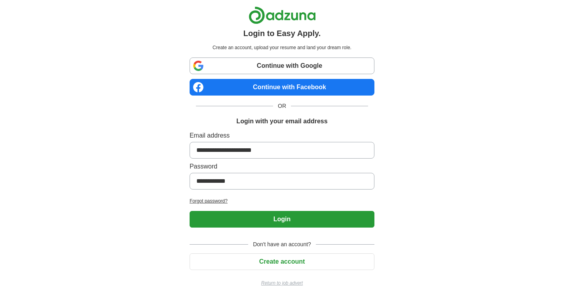 The width and height of the screenshot is (564, 293). I want to click on button: Login, so click(282, 219).